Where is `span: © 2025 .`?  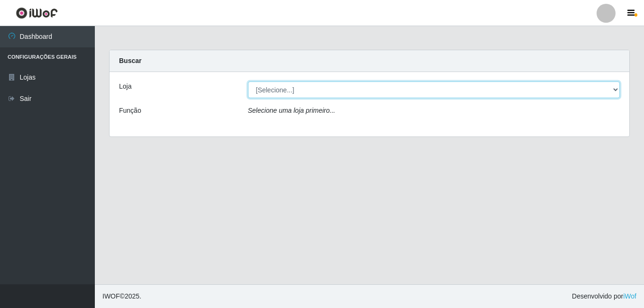
span: © 2025 . is located at coordinates (122, 296).